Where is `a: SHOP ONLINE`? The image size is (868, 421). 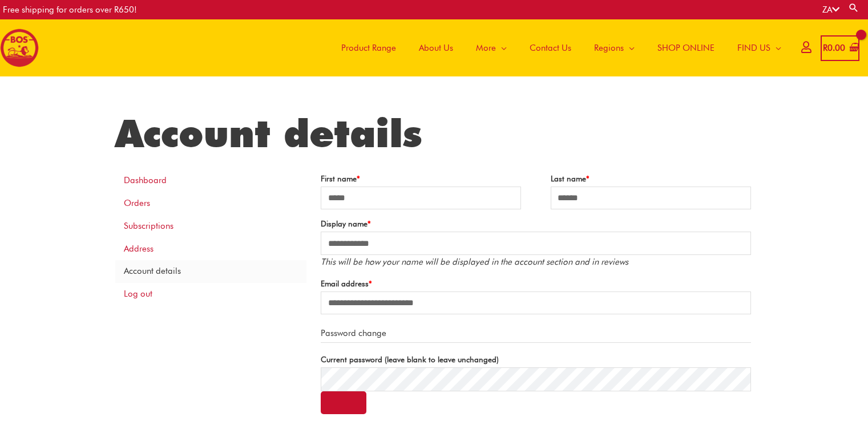
a: SHOP ONLINE is located at coordinates (686, 48).